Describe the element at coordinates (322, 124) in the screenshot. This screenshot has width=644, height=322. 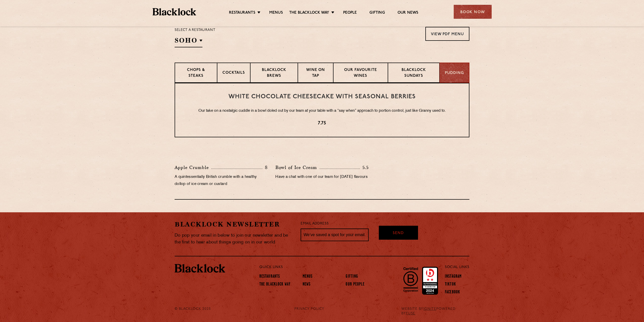
I see `p: 7.75` at that location.